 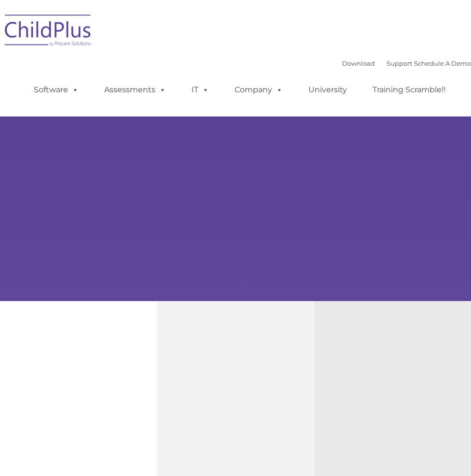 I want to click on a: IT, so click(x=200, y=90).